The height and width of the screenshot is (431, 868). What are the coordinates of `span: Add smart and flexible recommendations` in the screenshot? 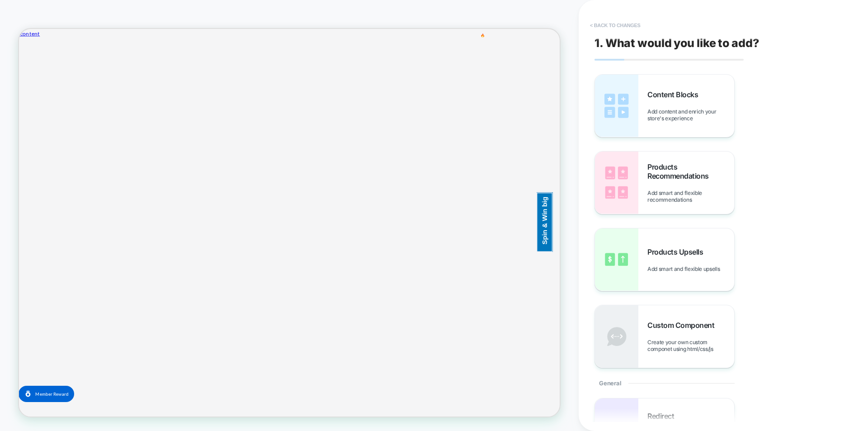 It's located at (691, 196).